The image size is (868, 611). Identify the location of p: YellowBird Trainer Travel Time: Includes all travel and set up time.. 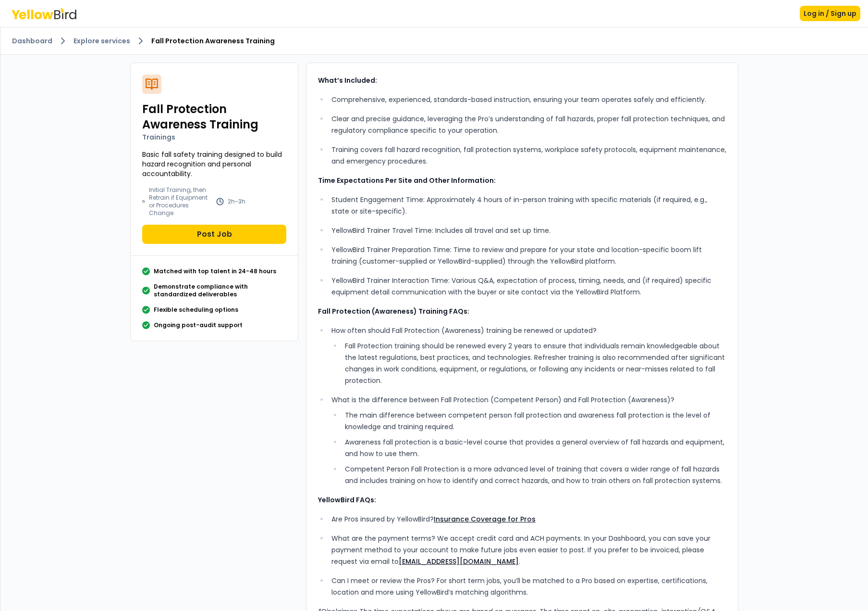
(529, 230).